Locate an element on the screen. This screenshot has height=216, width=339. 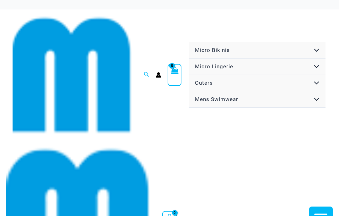
nav: Site Navigation is located at coordinates (257, 74).